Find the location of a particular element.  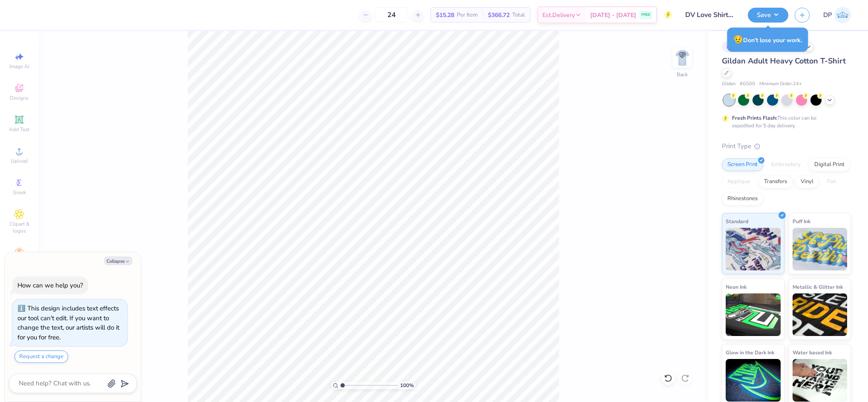

span: Upload is located at coordinates (19, 161).